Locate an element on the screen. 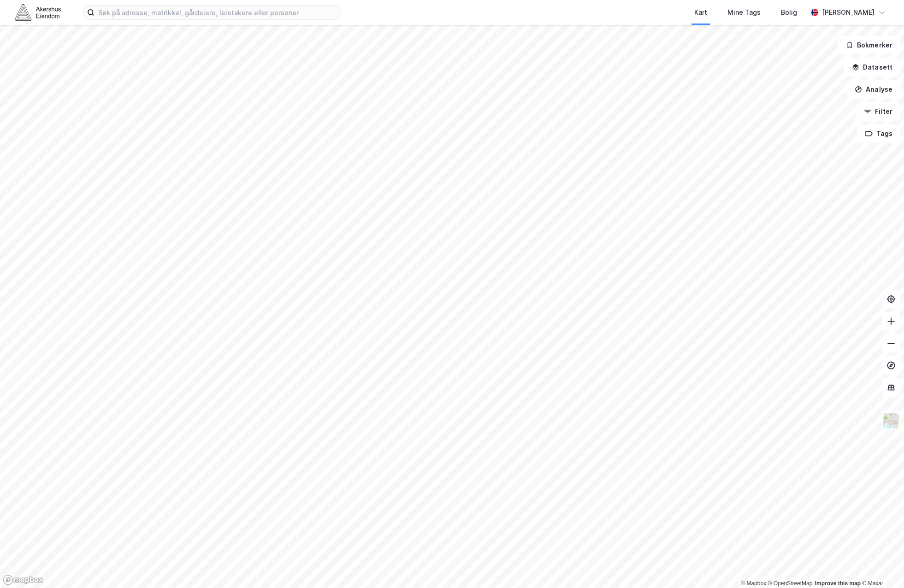 The width and height of the screenshot is (904, 588). div: Mine Tags is located at coordinates (744, 13).